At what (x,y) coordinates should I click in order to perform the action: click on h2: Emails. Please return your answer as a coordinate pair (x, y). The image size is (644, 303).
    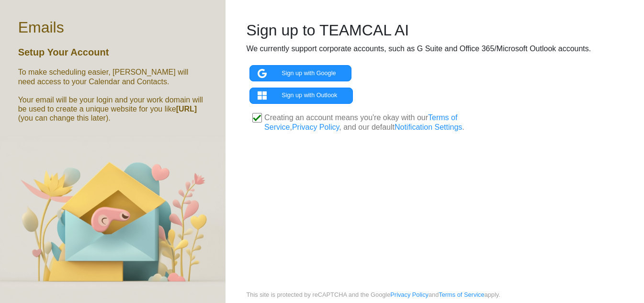
    Looking at the image, I should click on (41, 27).